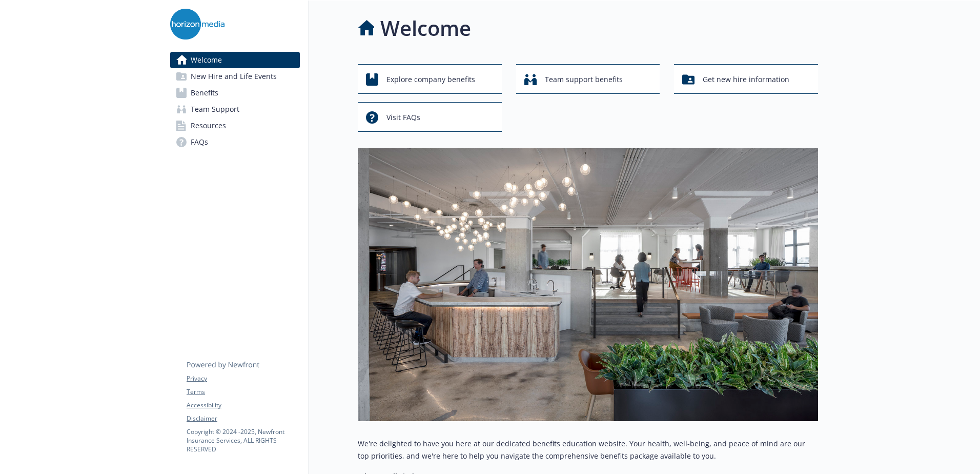 The width and height of the screenshot is (980, 474). I want to click on a: Terms, so click(243, 392).